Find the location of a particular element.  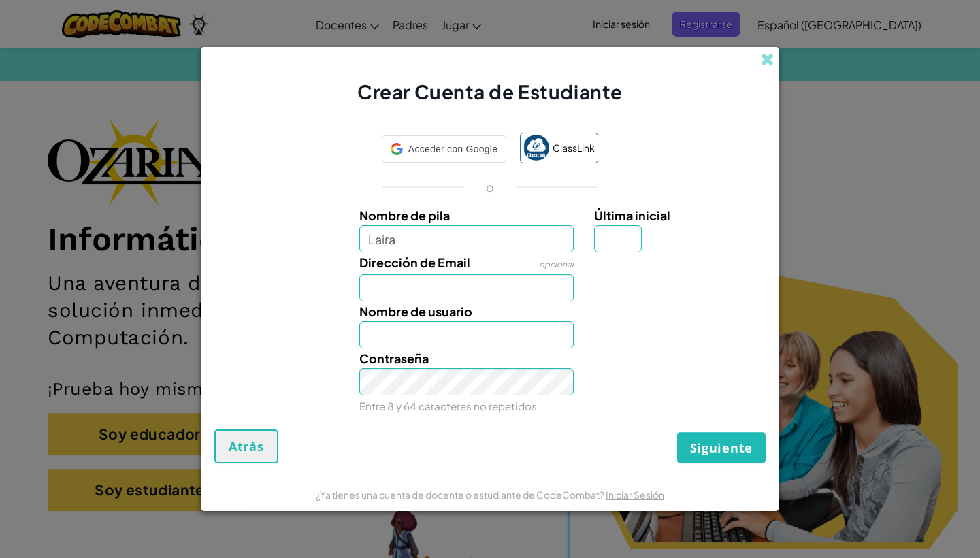

button: Atrás is located at coordinates (246, 446).